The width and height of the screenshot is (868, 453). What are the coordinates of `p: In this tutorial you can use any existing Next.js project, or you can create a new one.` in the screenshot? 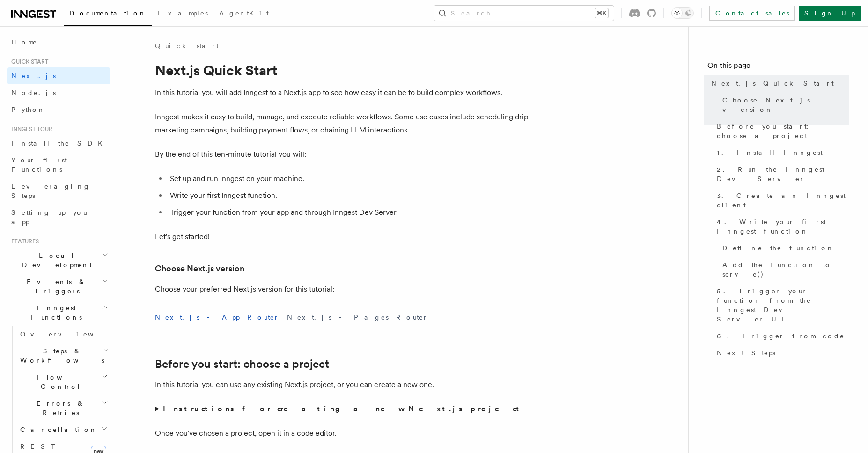 It's located at (342, 385).